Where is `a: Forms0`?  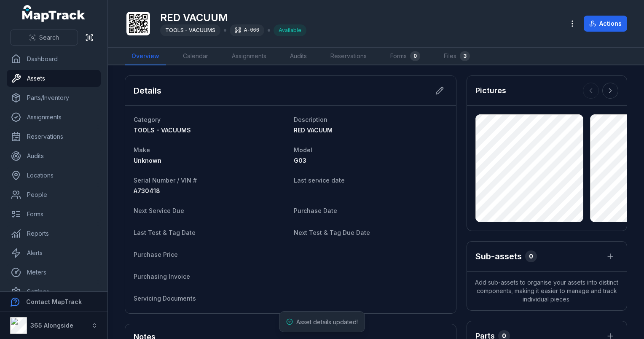 a: Forms0 is located at coordinates (405, 57).